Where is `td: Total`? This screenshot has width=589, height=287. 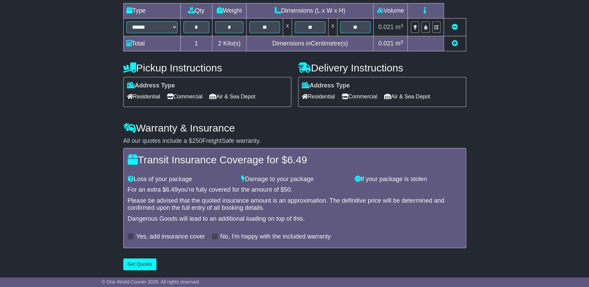 td: Total is located at coordinates (151, 44).